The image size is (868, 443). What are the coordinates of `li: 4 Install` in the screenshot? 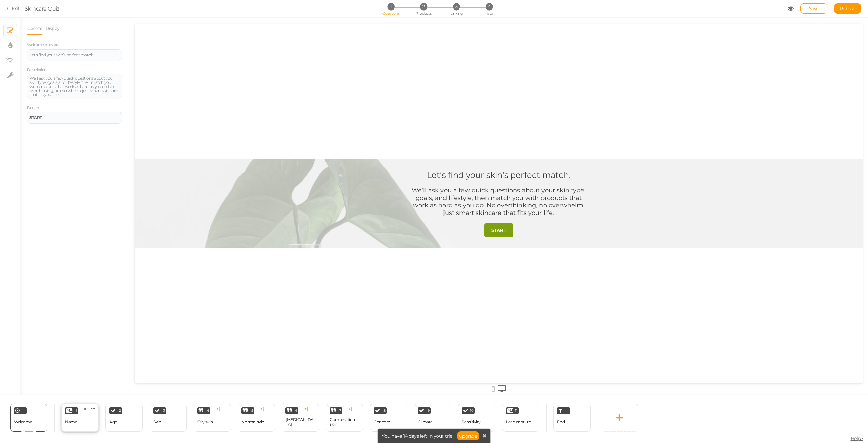 It's located at (489, 7).